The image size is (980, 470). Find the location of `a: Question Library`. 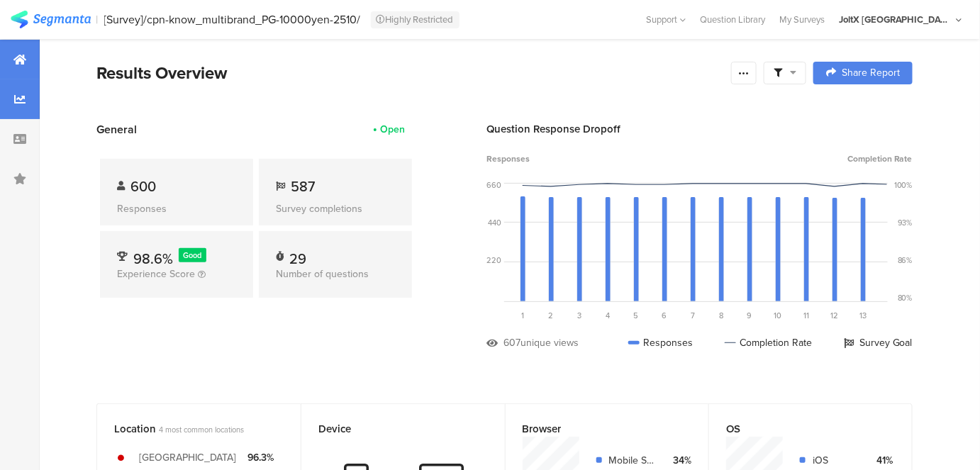

a: Question Library is located at coordinates (733, 19).